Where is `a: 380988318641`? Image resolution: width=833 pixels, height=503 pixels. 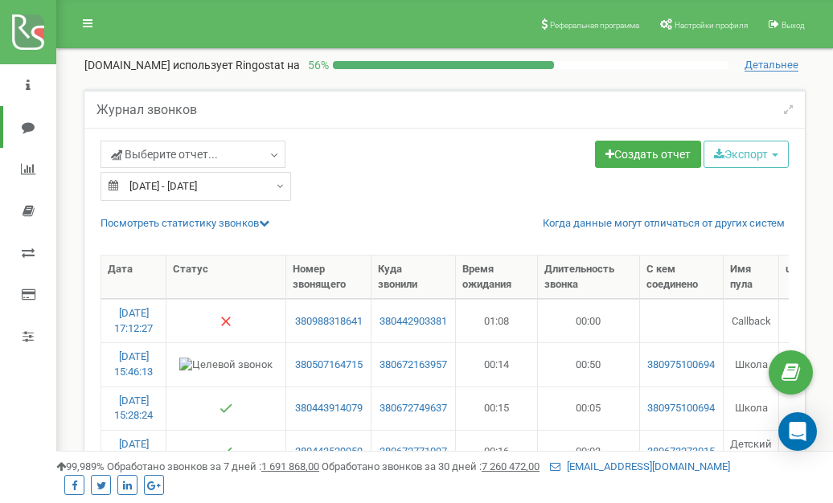 a: 380988318641 is located at coordinates (328, 322).